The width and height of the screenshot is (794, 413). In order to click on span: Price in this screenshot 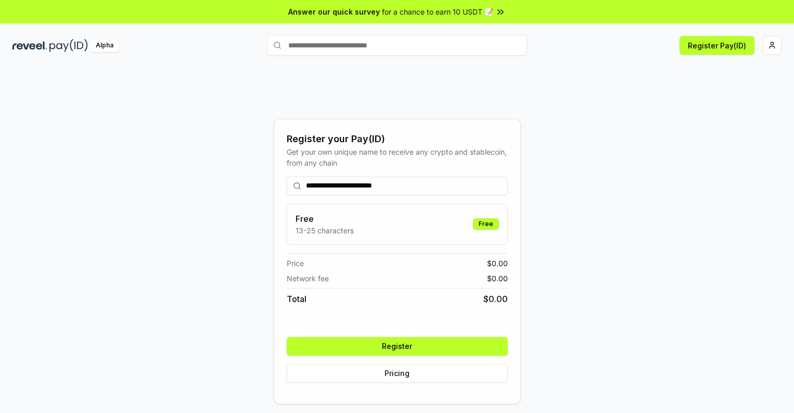, I will do `click(295, 263)`.